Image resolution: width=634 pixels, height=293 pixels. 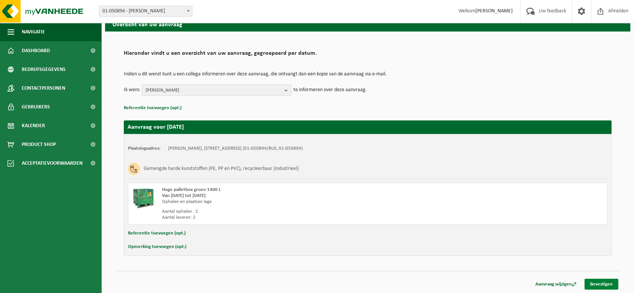 I want to click on div: Aantal ophalen : 2, so click(x=280, y=211).